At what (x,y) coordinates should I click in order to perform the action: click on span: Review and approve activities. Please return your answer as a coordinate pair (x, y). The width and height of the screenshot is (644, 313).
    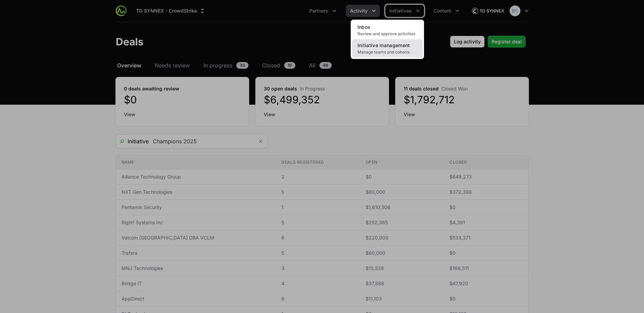
    Looking at the image, I should click on (387, 34).